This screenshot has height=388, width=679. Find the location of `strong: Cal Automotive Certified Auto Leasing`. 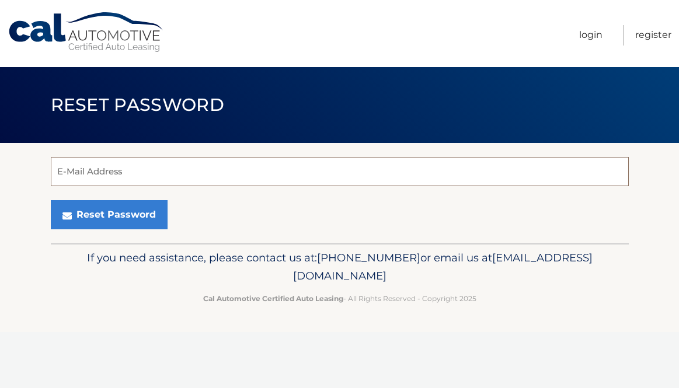

strong: Cal Automotive Certified Auto Leasing is located at coordinates (273, 298).